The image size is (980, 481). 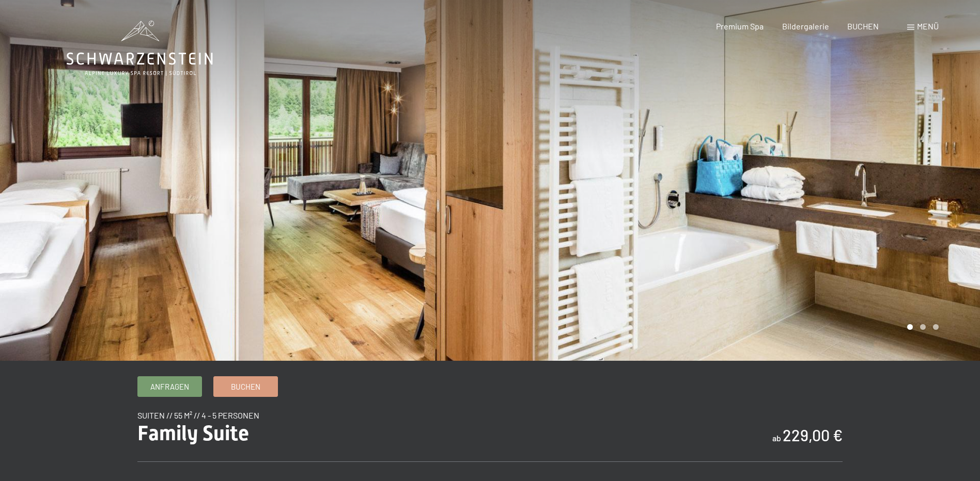 What do you see at coordinates (777, 438) in the screenshot?
I see `span: ab` at bounding box center [777, 438].